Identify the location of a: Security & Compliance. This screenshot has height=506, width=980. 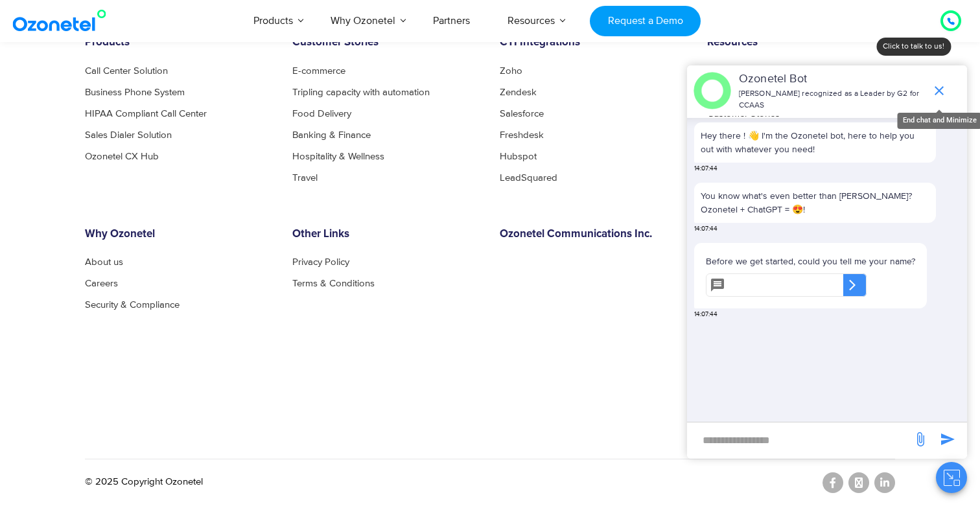
(132, 305).